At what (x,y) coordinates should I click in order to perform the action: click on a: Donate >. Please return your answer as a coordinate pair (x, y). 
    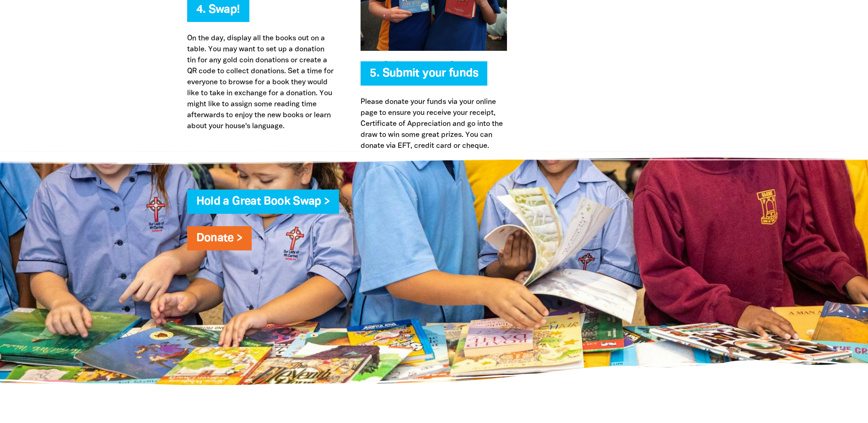
    Looking at the image, I should click on (219, 238).